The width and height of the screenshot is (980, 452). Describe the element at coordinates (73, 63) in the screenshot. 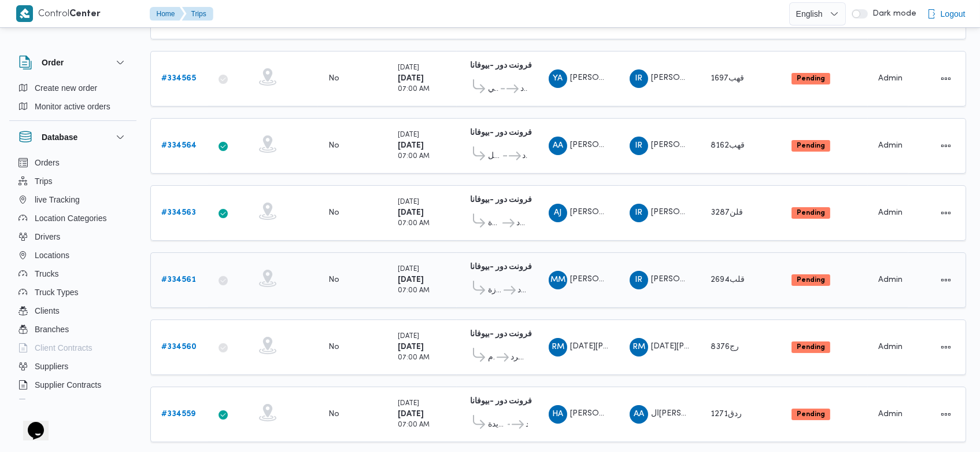

I see `button: Order` at that location.